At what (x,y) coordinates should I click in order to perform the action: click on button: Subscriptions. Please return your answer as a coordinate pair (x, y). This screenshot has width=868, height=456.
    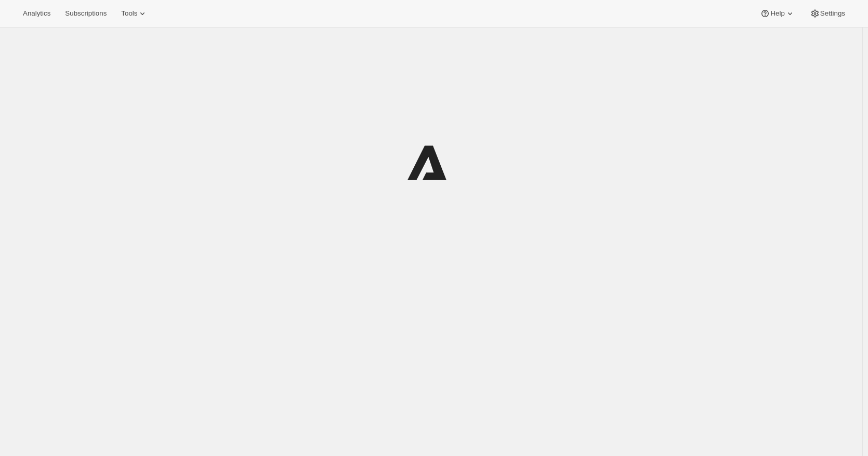
    Looking at the image, I should click on (85, 14).